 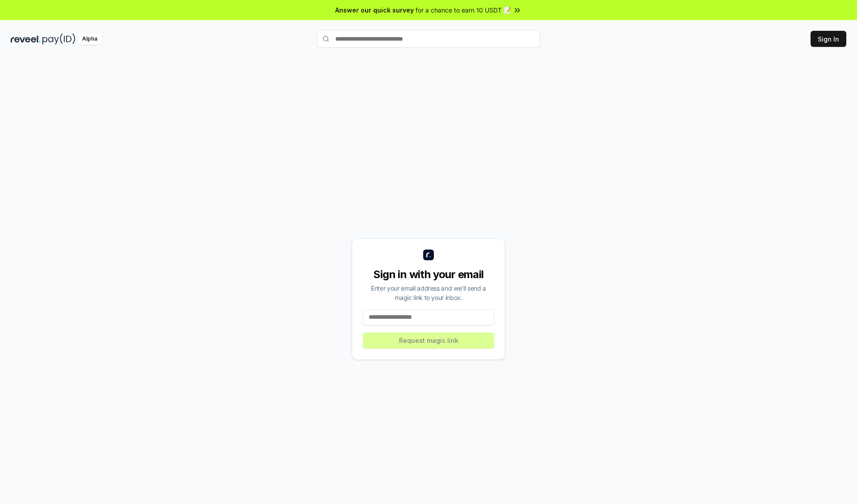 I want to click on div: Sign in with your email, so click(x=428, y=275).